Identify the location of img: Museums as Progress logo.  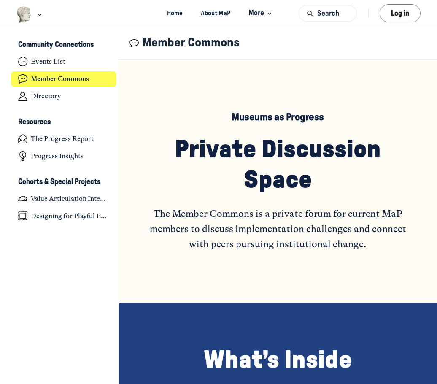
(24, 14).